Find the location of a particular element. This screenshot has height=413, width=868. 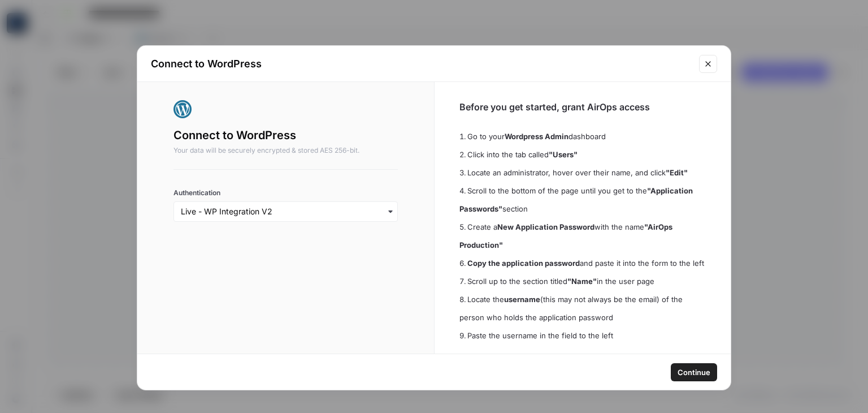

button: Close modal is located at coordinates (708, 64).